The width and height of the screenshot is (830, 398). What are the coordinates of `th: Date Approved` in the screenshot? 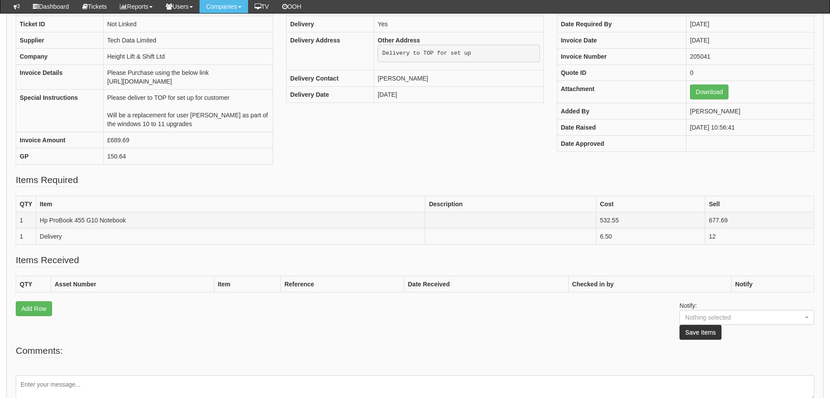 It's located at (621, 144).